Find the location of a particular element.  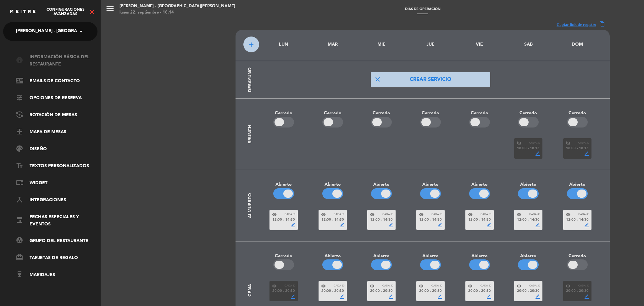

a: Diseño is located at coordinates (57, 149).